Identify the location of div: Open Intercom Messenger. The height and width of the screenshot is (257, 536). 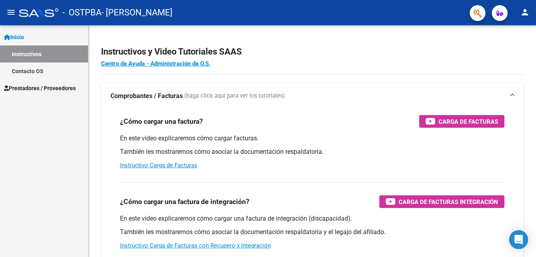
(519, 239).